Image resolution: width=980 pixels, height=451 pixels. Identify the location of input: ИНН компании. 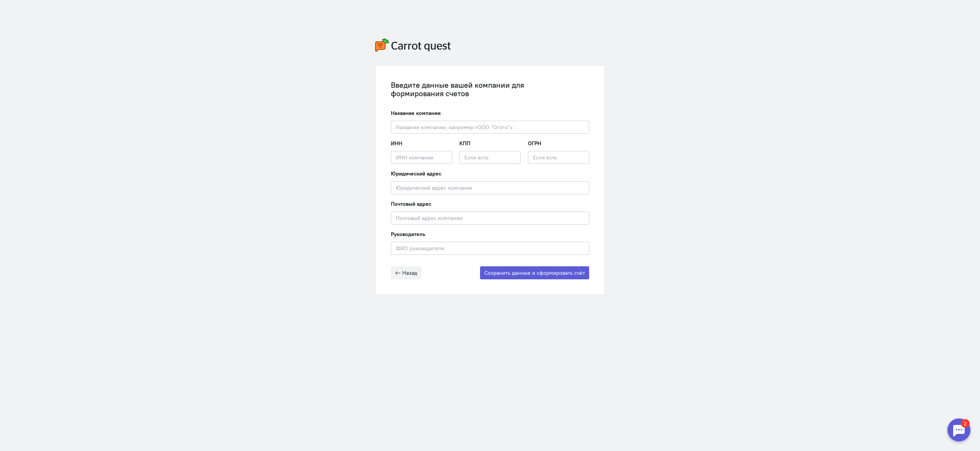
(421, 157).